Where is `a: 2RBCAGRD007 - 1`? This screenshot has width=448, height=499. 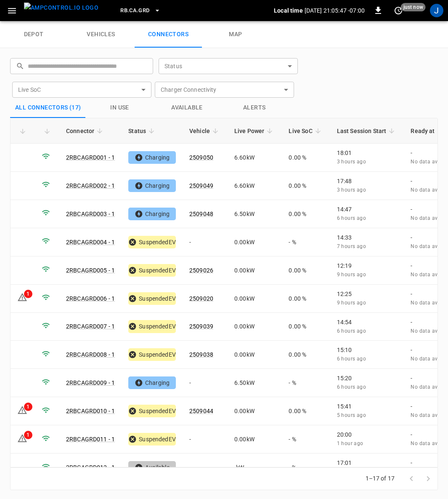 a: 2RBCAGRD007 - 1 is located at coordinates (90, 326).